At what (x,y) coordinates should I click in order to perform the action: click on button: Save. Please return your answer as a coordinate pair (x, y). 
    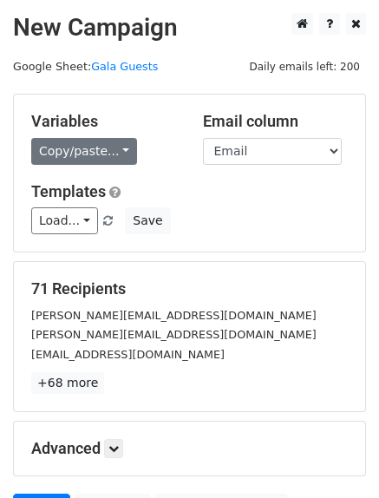
    Looking at the image, I should click on (147, 220).